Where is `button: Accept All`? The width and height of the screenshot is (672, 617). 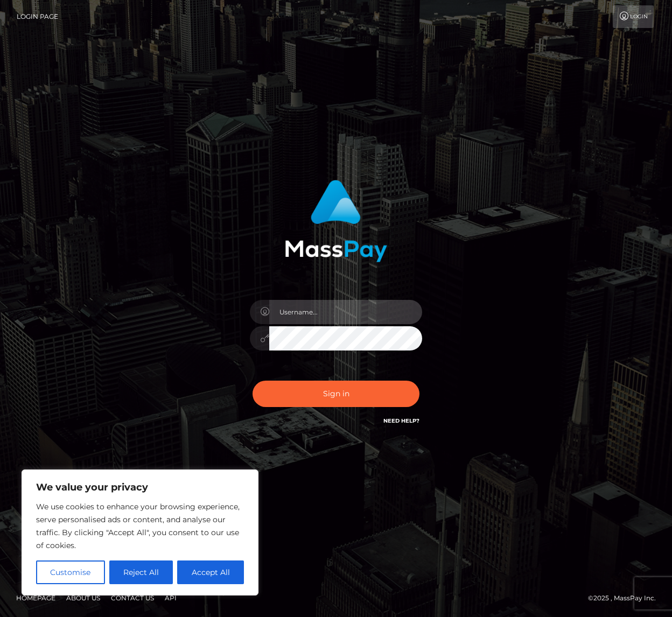
button: Accept All is located at coordinates (211, 572).